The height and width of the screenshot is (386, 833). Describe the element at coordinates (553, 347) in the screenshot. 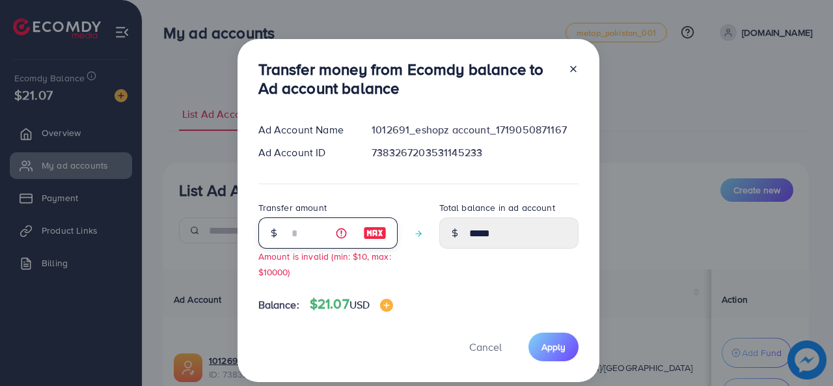

I see `span: Apply` at that location.